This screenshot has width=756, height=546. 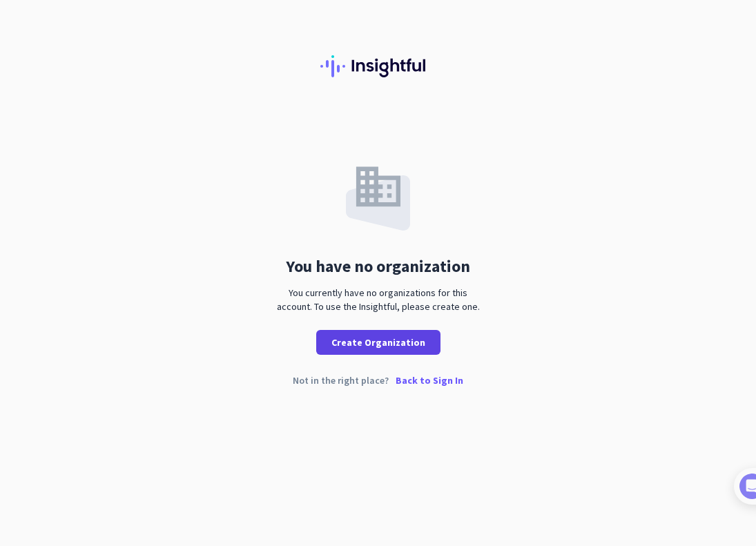 What do you see at coordinates (379, 342) in the screenshot?
I see `button: Create Organization` at bounding box center [379, 342].